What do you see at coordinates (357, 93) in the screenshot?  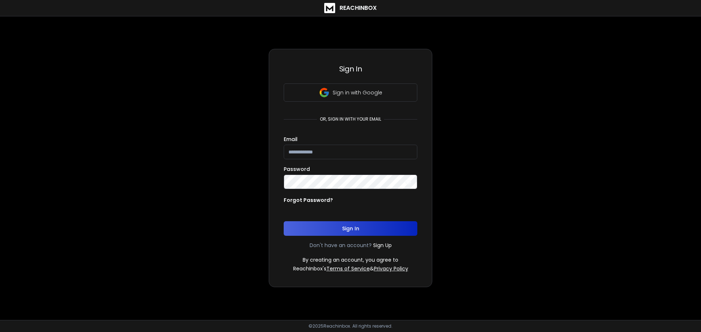 I see `p: Sign in with Google` at bounding box center [357, 93].